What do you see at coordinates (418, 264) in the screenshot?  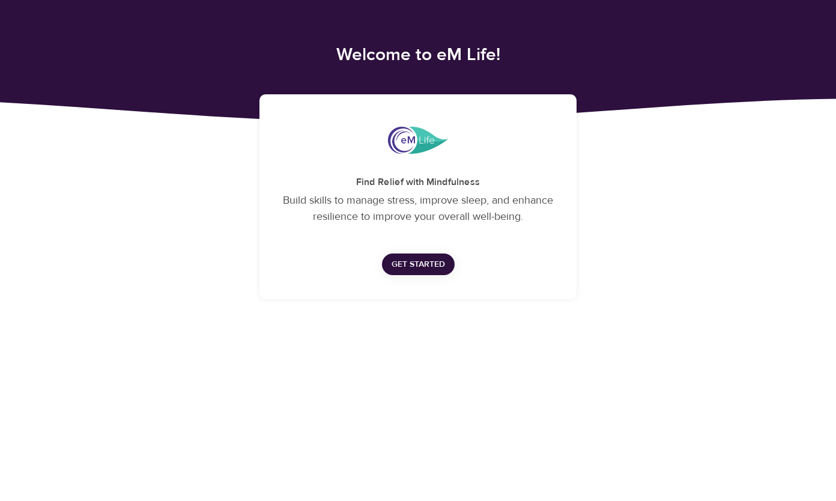 I see `button: Get Started` at bounding box center [418, 264].